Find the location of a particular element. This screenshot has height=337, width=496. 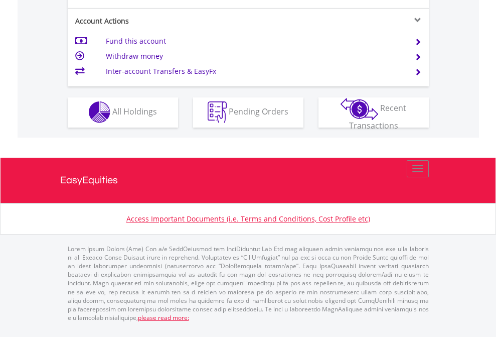

img: pending_instructions-wht.png is located at coordinates (217, 112).